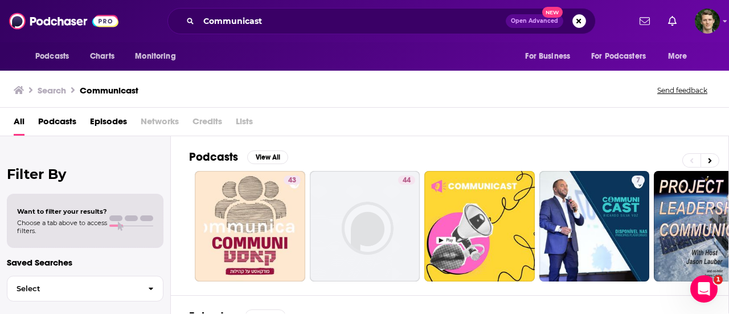 The width and height of the screenshot is (729, 314). Describe the element at coordinates (109, 90) in the screenshot. I see `h3: Communicast` at that location.